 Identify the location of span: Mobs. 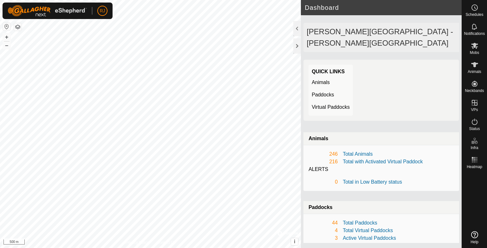
(474, 53).